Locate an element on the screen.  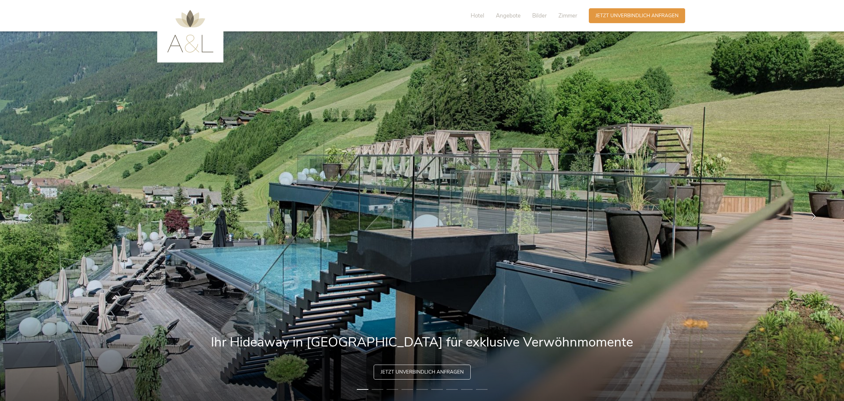
img: AMONTI & LUNARIS Wellnessresort is located at coordinates (190, 31).